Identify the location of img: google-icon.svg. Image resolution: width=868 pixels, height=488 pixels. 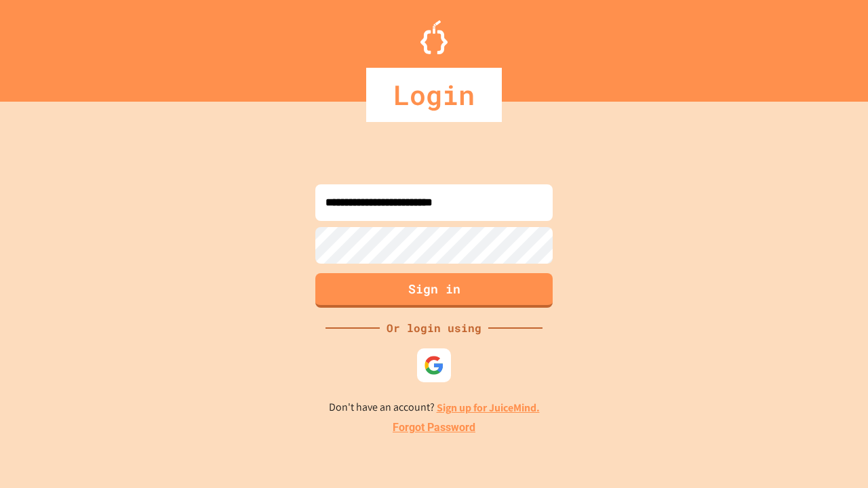
(434, 366).